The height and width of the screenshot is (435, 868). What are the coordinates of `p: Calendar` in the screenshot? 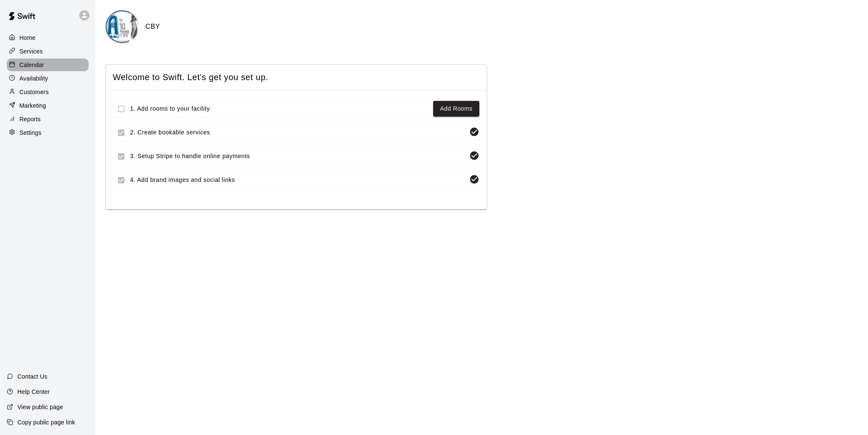 It's located at (32, 65).